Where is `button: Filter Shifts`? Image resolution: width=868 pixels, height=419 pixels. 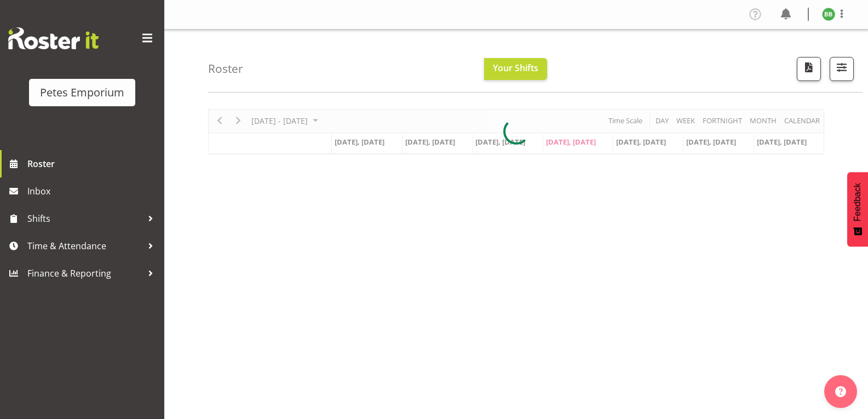 button: Filter Shifts is located at coordinates (842, 69).